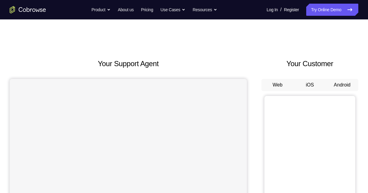 This screenshot has height=193, width=368. What do you see at coordinates (310, 85) in the screenshot?
I see `button: iOS` at bounding box center [310, 85].